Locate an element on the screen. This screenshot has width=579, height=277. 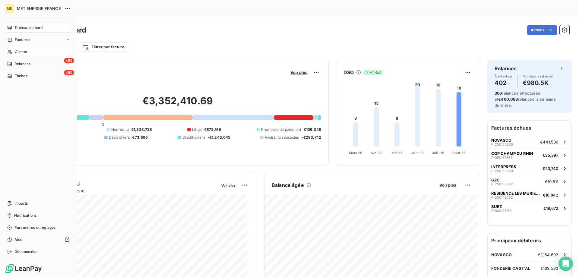
span: Relances is located at coordinates (22, 64).